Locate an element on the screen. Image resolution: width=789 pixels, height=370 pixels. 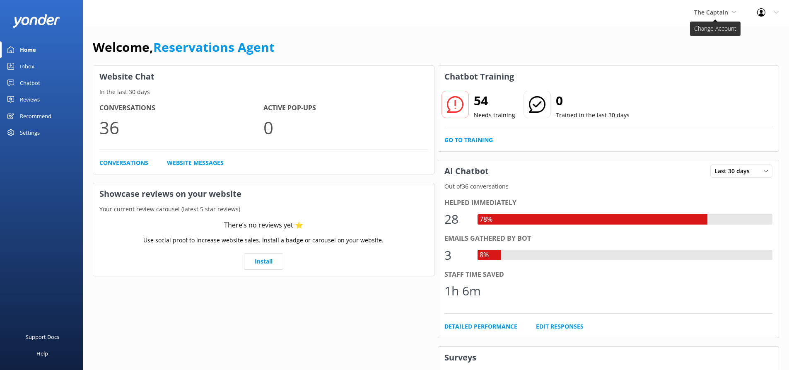
p: Out of 36 conversations is located at coordinates (609, 186).